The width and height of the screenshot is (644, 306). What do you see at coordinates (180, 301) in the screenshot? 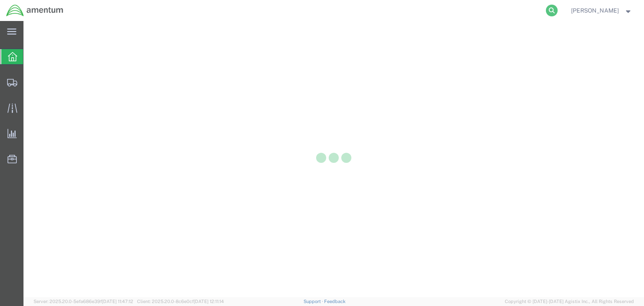
I see `span: Client: 2025.20.0-8c6e0cf` at bounding box center [180, 301].